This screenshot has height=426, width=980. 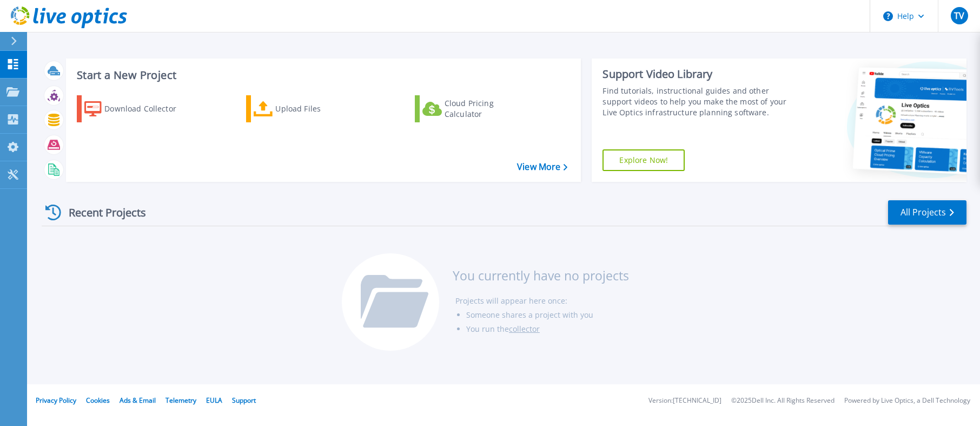 I want to click on h3: You currently have no projects, so click(x=541, y=276).